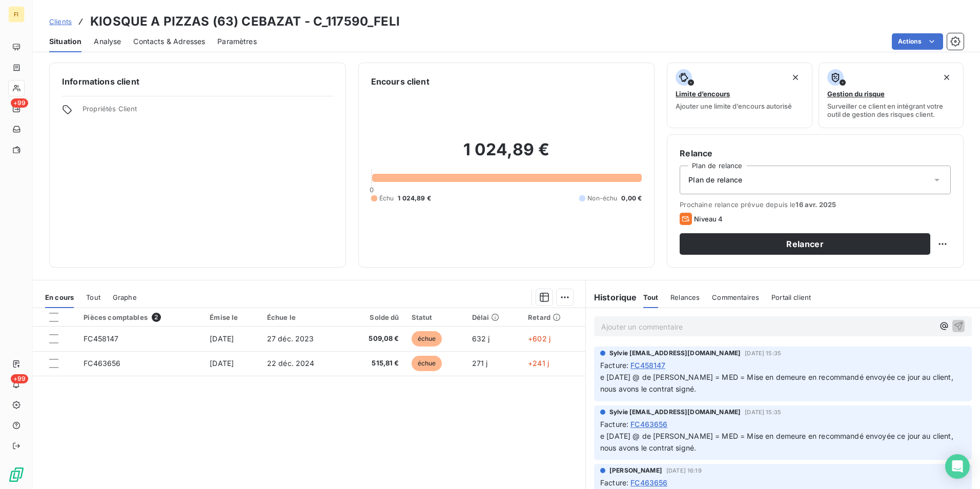  I want to click on h6: Encours client, so click(400, 81).